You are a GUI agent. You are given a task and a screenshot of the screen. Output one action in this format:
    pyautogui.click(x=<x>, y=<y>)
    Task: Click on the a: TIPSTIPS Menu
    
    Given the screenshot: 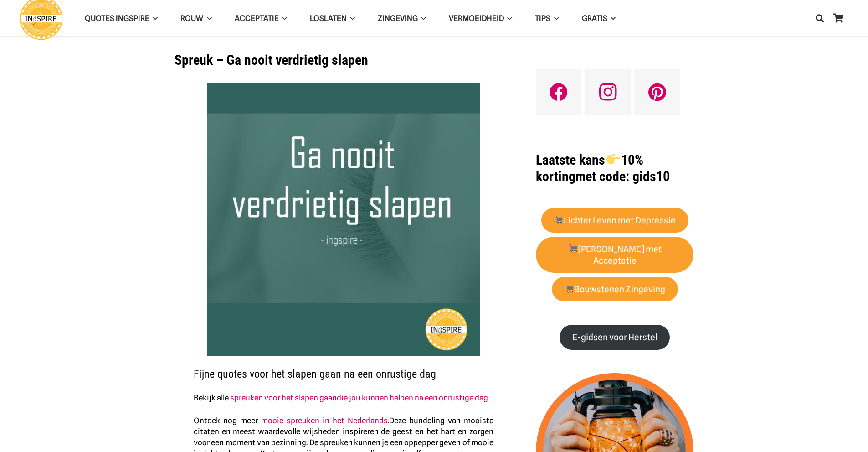 What is the action you would take?
    pyautogui.click(x=547, y=18)
    